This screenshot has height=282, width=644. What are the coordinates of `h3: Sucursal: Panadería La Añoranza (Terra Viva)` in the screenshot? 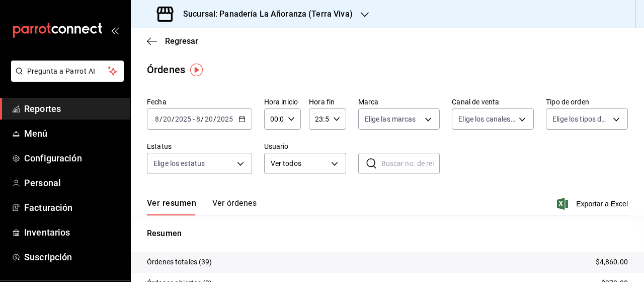 It's located at (264, 14).